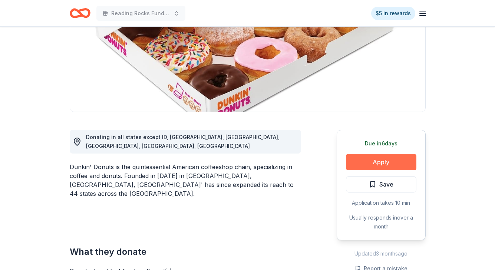  What do you see at coordinates (185, 252) in the screenshot?
I see `h2: What they donate` at bounding box center [185, 252].